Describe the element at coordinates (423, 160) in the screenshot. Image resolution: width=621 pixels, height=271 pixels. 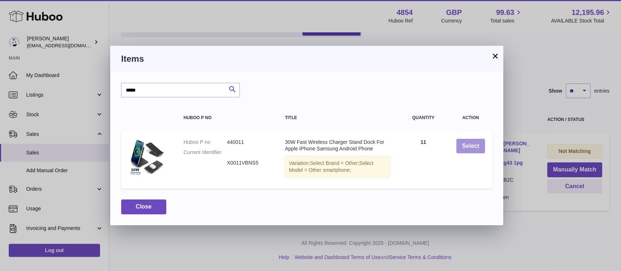
I see `td: 11` at that location.